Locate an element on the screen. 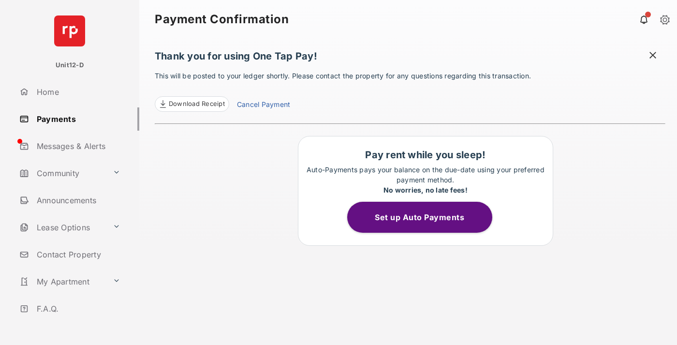  img: svg+xml;base64,PHN2ZyB4bWxucz0iaHR0cDovL3d3dy53My5vcmcvMjAwMC9zdmciIHdpZHRoPSI2NCIgaGVpZ2h0PSI2NC... is located at coordinates (70, 31).